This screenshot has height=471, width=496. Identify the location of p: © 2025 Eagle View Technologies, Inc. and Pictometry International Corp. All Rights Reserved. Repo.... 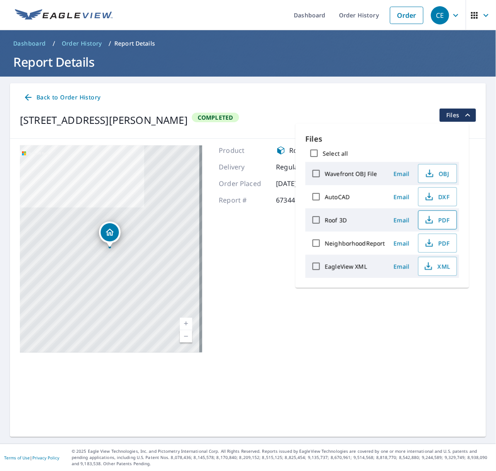
(282, 457).